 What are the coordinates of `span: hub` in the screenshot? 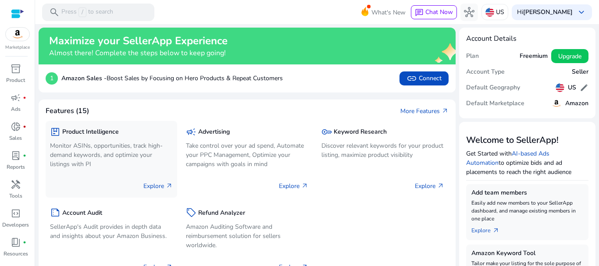 It's located at (469, 12).